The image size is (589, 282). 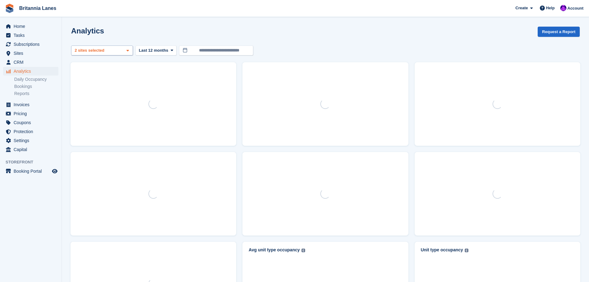 I want to click on img: stora-icon-8386f47178a22dfd0bd8f6a31ec36ba5ce8667c1dd55bd0f319d3a0aa187defe.svg, so click(x=10, y=8).